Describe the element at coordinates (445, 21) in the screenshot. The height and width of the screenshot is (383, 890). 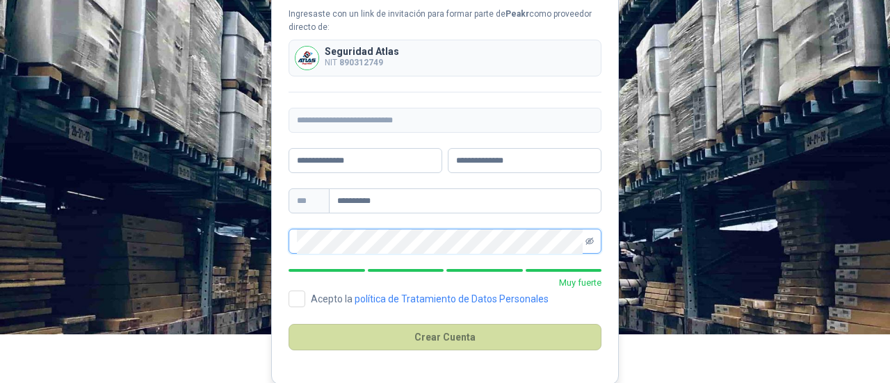
I see `div: Ingresaste con un link de invitación para formar parte de como proveedor directo de:` at that location.